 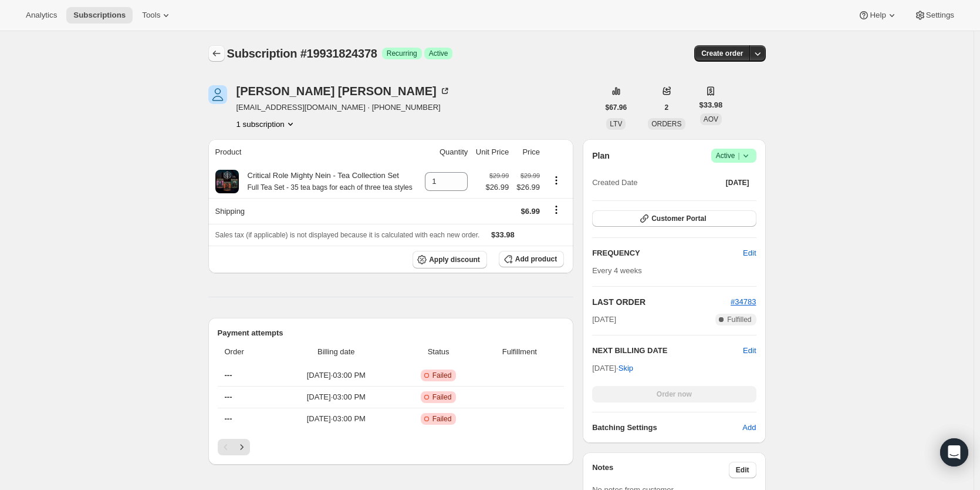 I want to click on div: Critical Role Mighty Nein - Tea Collection Set, so click(x=326, y=181).